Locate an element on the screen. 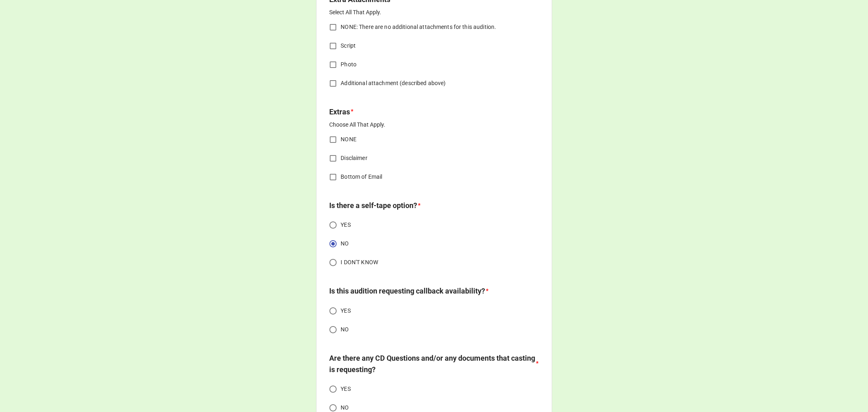 The image size is (868, 412). span: Script is located at coordinates (348, 45).